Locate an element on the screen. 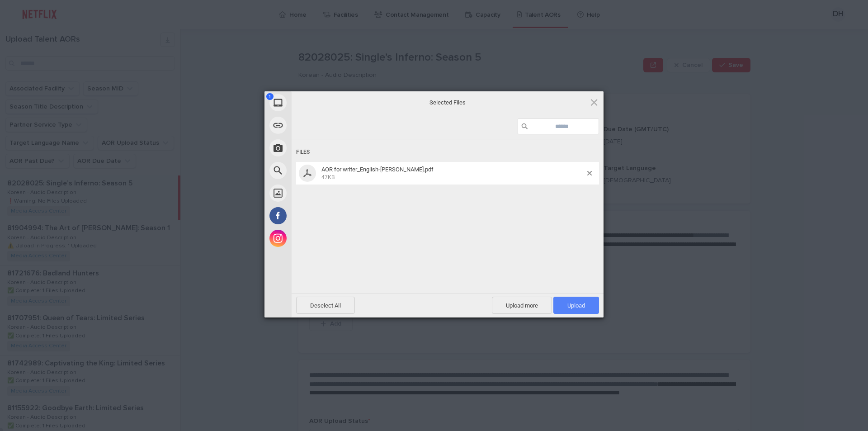  div: My Device is located at coordinates (319, 102).